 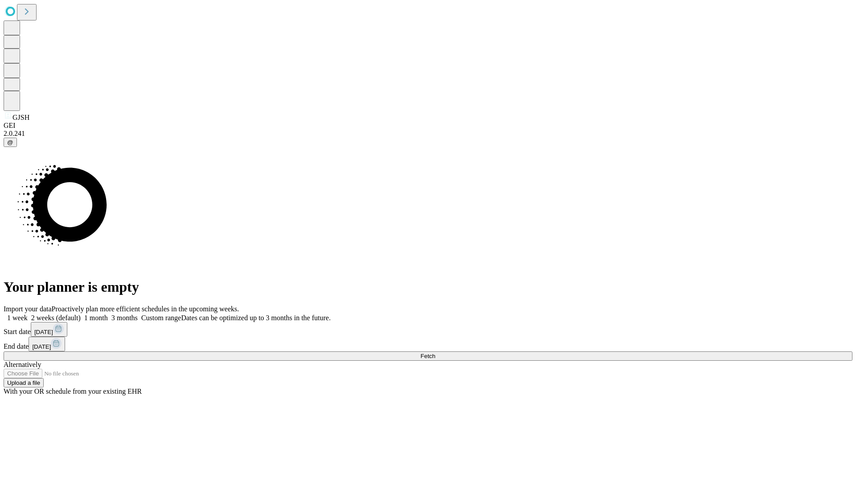 What do you see at coordinates (22, 365) in the screenshot?
I see `span: Alternatively` at bounding box center [22, 365].